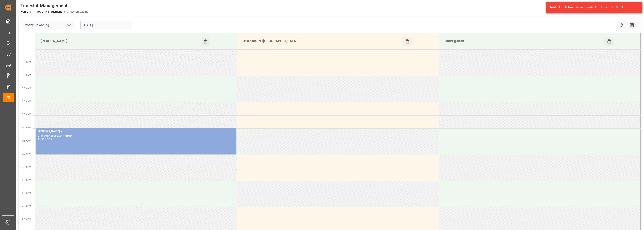 This screenshot has width=644, height=230. I want to click on span: 12:00 PM, so click(26, 154).